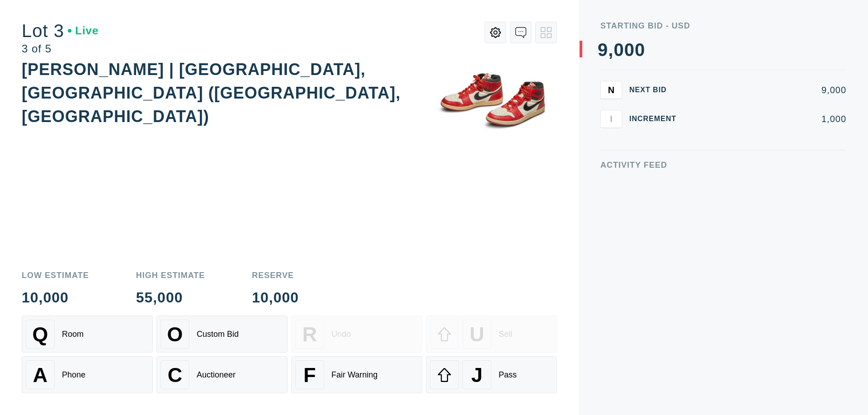  What do you see at coordinates (477, 375) in the screenshot?
I see `span: J` at bounding box center [477, 375].